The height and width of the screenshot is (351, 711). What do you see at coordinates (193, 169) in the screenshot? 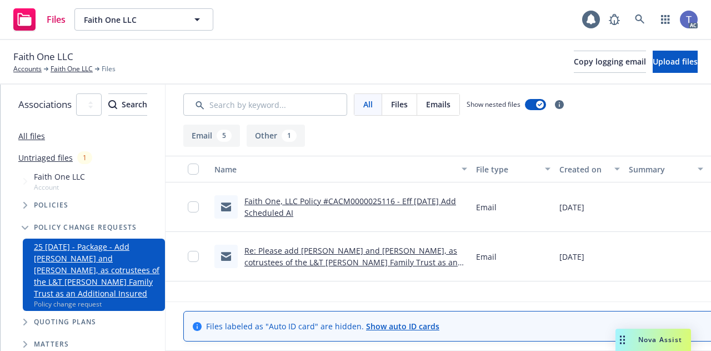
I see `input: Select all` at bounding box center [193, 169].